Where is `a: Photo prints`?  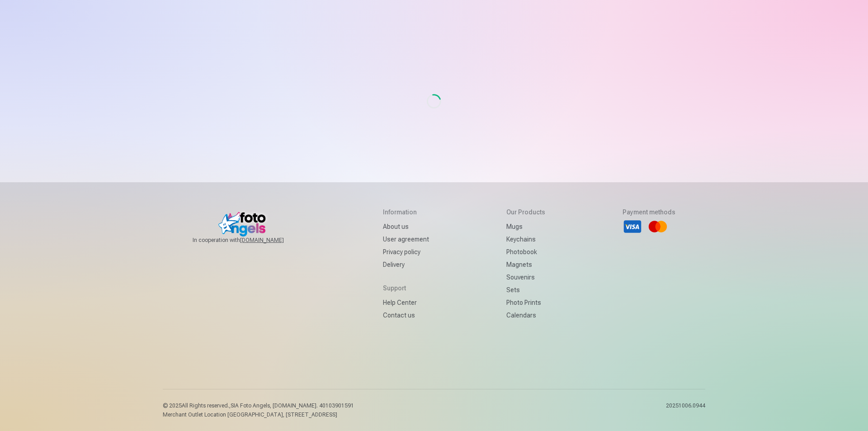 a: Photo prints is located at coordinates (526, 303).